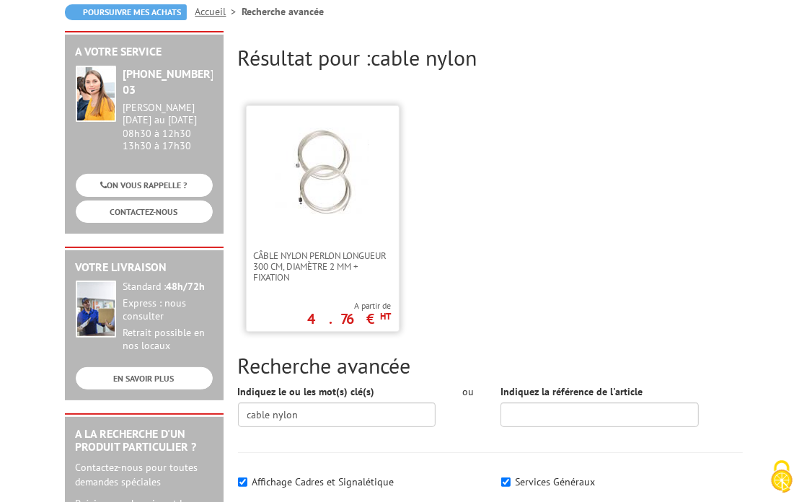  I want to click on h2: Votre livraison, so click(144, 267).